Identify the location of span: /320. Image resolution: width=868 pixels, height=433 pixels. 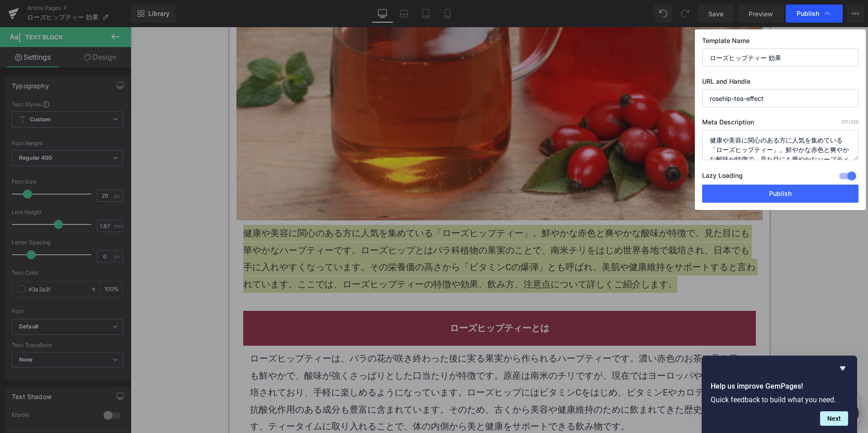
(850, 122).